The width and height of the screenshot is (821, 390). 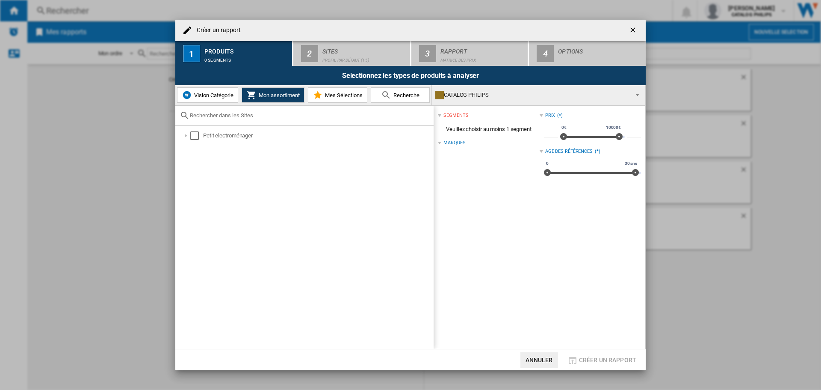 I want to click on div: 3, so click(x=428, y=53).